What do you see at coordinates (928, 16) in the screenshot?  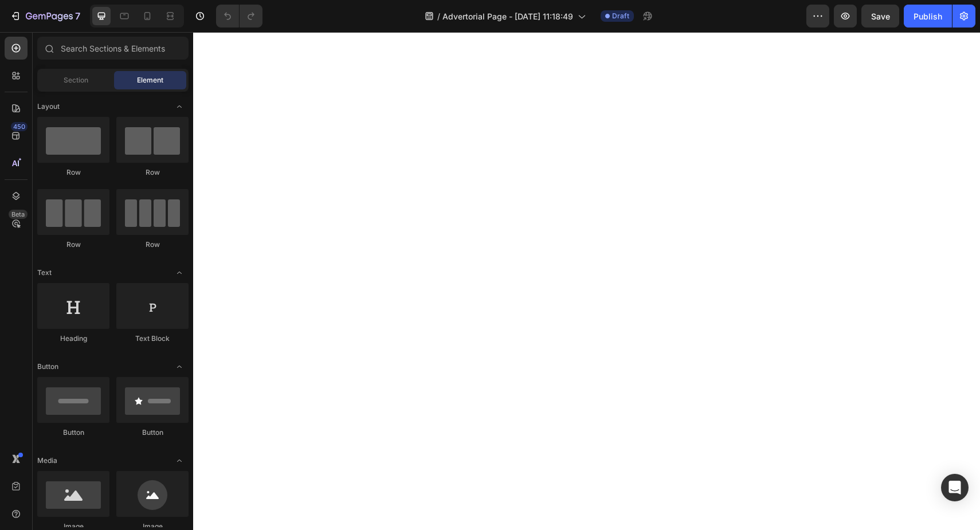 I see `div: Publish` at bounding box center [928, 16].